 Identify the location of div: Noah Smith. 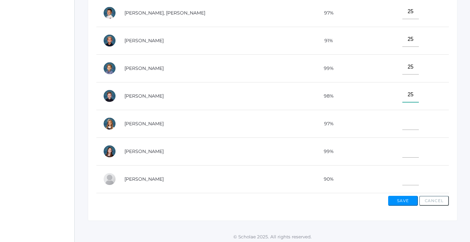
(110, 68).